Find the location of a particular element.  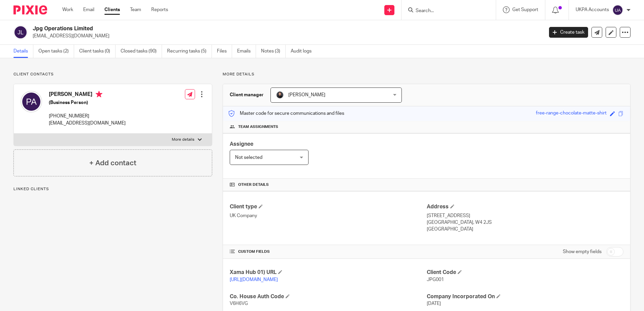

span: Assignee is located at coordinates (242, 144).